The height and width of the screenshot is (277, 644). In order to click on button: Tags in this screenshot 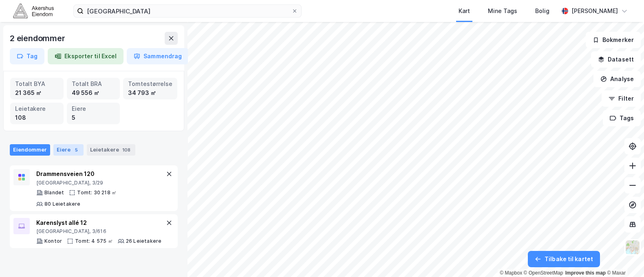, I will do `click(621, 118)`.